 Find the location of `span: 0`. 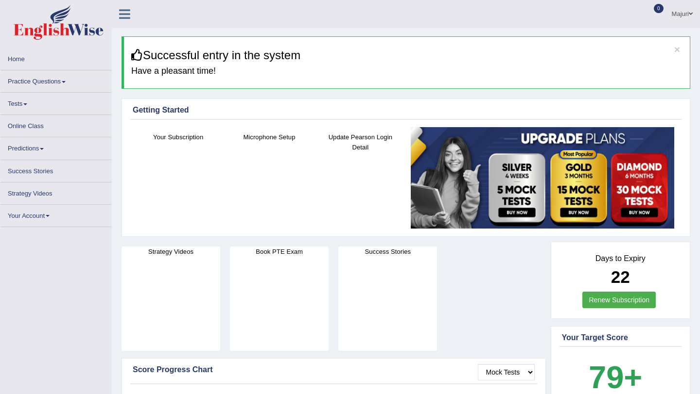

span: 0 is located at coordinates (658, 8).